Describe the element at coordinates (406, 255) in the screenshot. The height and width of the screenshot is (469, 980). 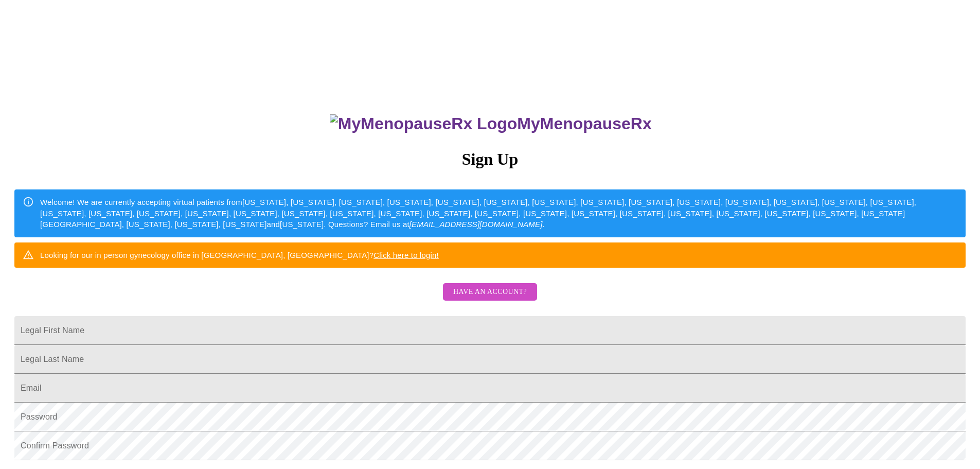
I see `a: Click here to login!` at that location.